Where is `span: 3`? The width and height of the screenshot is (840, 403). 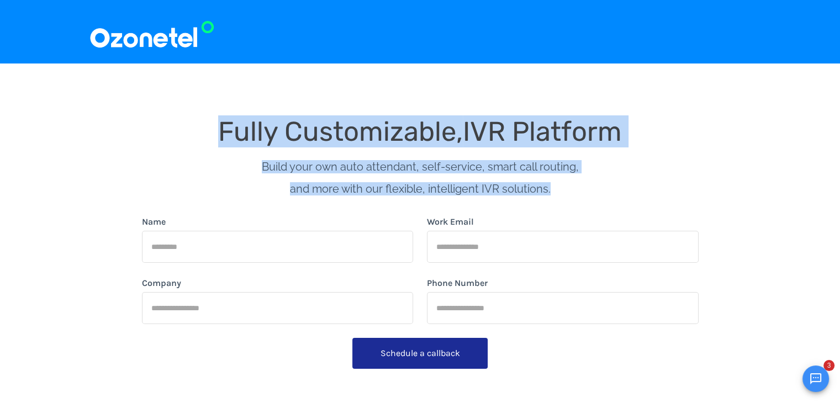 span: 3 is located at coordinates (829, 366).